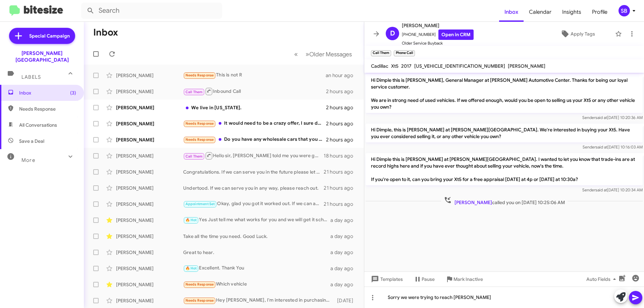 The height and width of the screenshot is (308, 644). Describe the element at coordinates (512, 12) in the screenshot. I see `a: Inbox` at that location.